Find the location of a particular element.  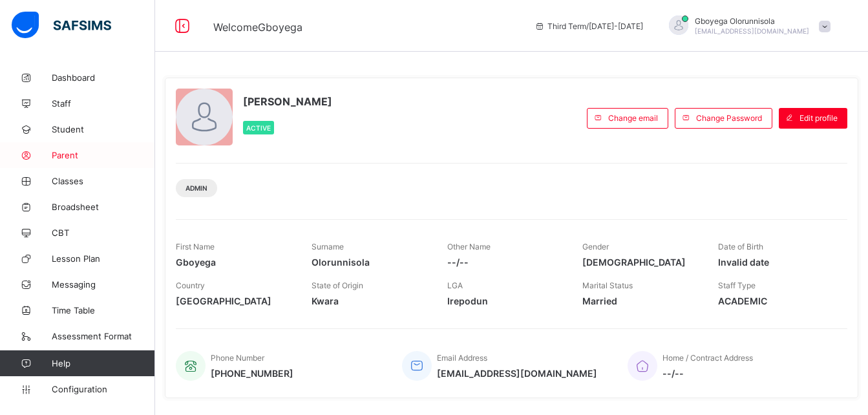

span: LGA is located at coordinates (455, 285).